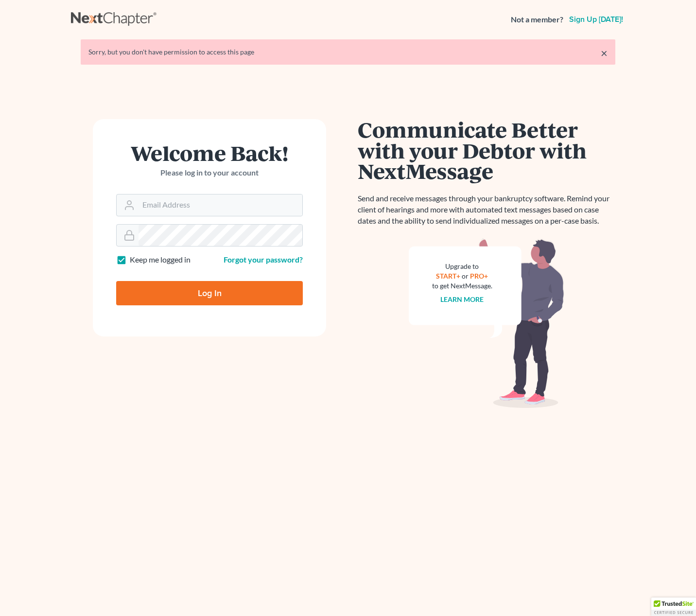  Describe the element at coordinates (537, 19) in the screenshot. I see `strong: Not a member?` at that location.